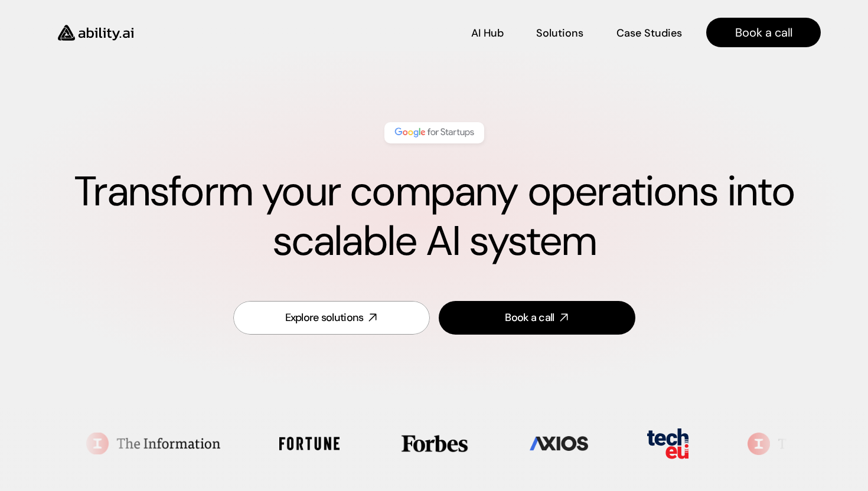  Describe the element at coordinates (764, 32) in the screenshot. I see `p: Book a call` at that location.